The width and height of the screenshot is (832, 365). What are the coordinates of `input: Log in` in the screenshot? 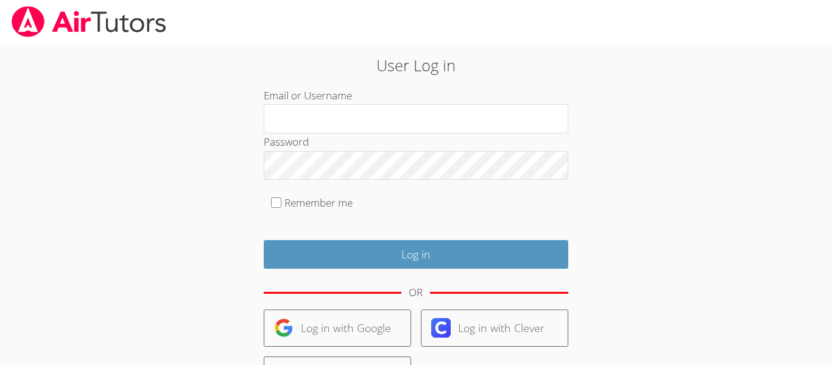 It's located at (416, 254).